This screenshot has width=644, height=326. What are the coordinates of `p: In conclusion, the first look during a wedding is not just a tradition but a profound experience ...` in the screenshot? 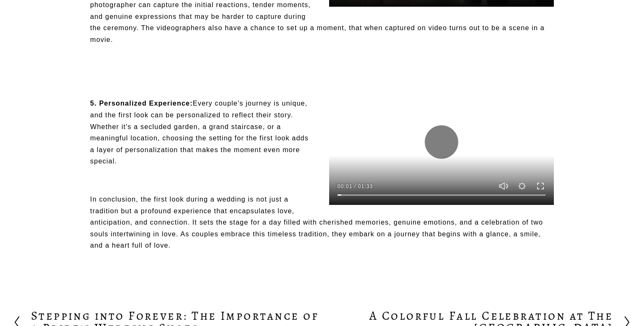 It's located at (322, 223).